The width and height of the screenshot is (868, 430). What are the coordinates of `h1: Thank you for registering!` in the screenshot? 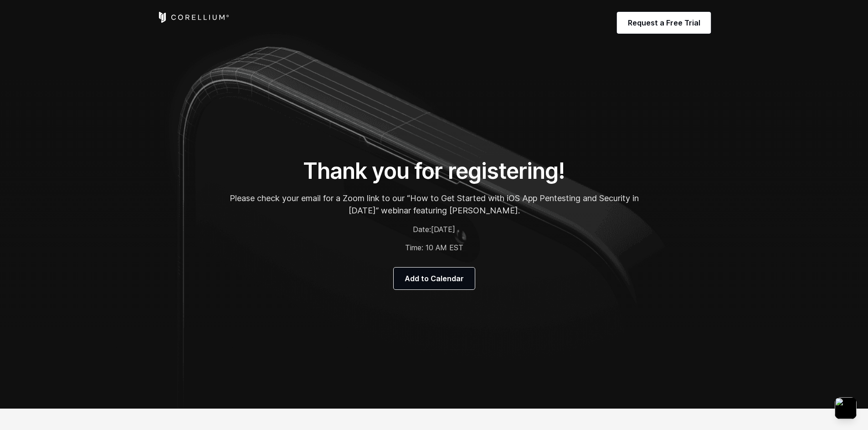 It's located at (434, 171).